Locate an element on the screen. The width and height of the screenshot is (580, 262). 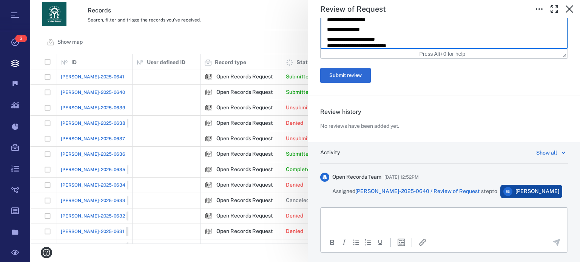
div: R S is located at coordinates (507, 192).